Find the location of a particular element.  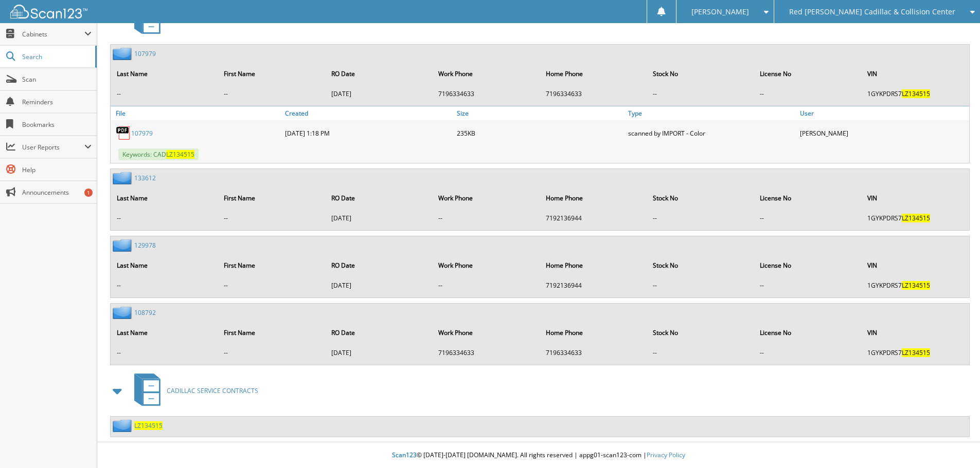

span: Keywords: CAD is located at coordinates (159, 154).